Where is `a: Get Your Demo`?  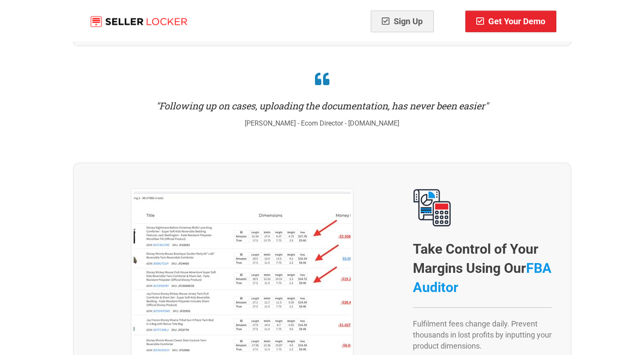 a: Get Your Demo is located at coordinates (511, 21).